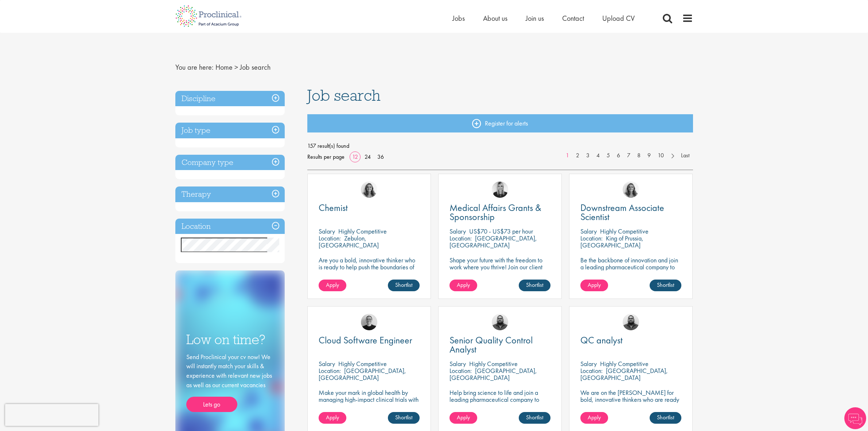  What do you see at coordinates (459, 18) in the screenshot?
I see `span: Jobs` at bounding box center [459, 18].